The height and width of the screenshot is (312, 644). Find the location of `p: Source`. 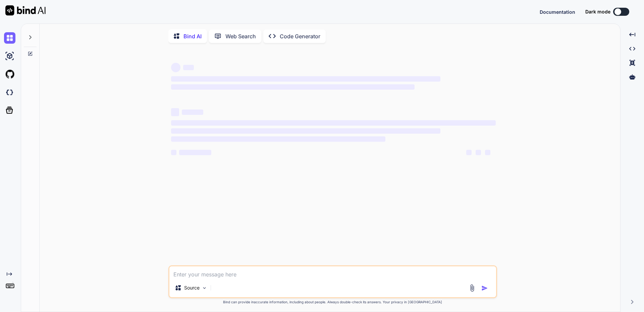

p: Source is located at coordinates (192, 288).